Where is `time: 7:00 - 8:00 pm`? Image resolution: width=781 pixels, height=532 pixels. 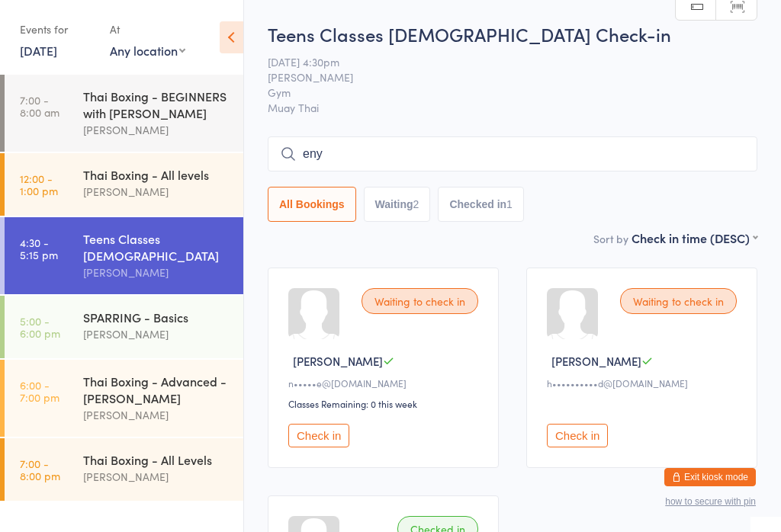
time: 7:00 - 8:00 pm is located at coordinates (40, 469).